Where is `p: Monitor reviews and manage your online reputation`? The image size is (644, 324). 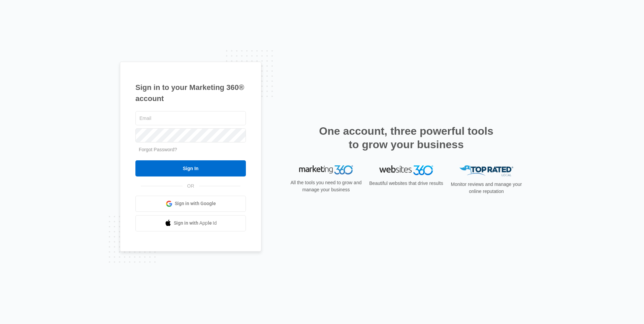 p: Monitor reviews and manage your online reputation is located at coordinates (486, 188).